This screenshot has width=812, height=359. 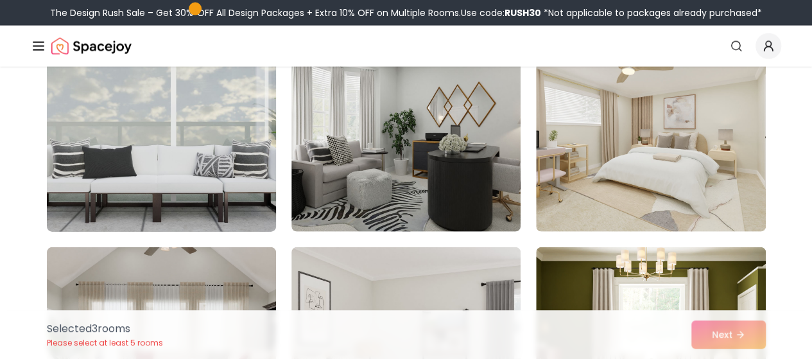 What do you see at coordinates (105, 329) in the screenshot?
I see `p: Selected 3 room s` at bounding box center [105, 329].